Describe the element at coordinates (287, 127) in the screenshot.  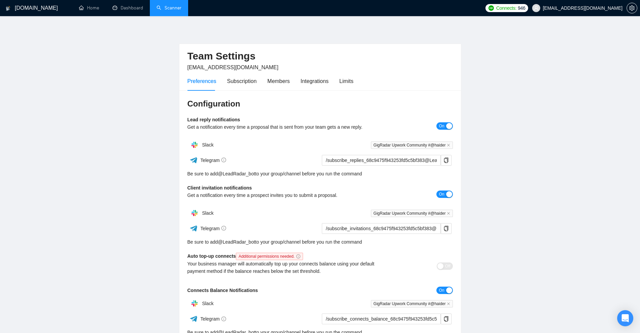
I see `div: Get a notification every time a proposal that is sent from your team gets a new reply.` at that location.